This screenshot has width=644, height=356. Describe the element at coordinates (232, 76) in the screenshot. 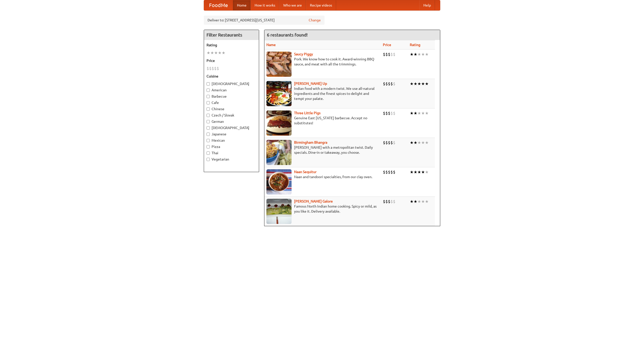

I see `h5: Cuisine` at that location.